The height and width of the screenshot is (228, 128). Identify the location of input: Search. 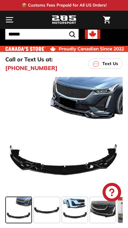
(42, 34).